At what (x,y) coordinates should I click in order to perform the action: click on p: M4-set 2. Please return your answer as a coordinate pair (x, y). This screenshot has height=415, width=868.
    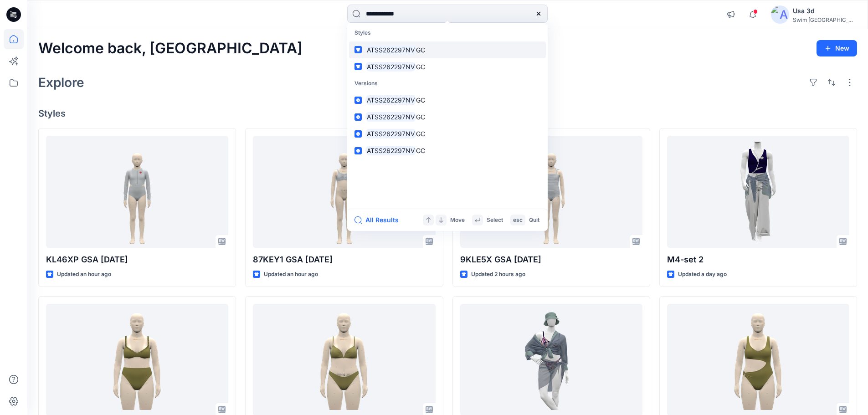
    Looking at the image, I should click on (758, 260).